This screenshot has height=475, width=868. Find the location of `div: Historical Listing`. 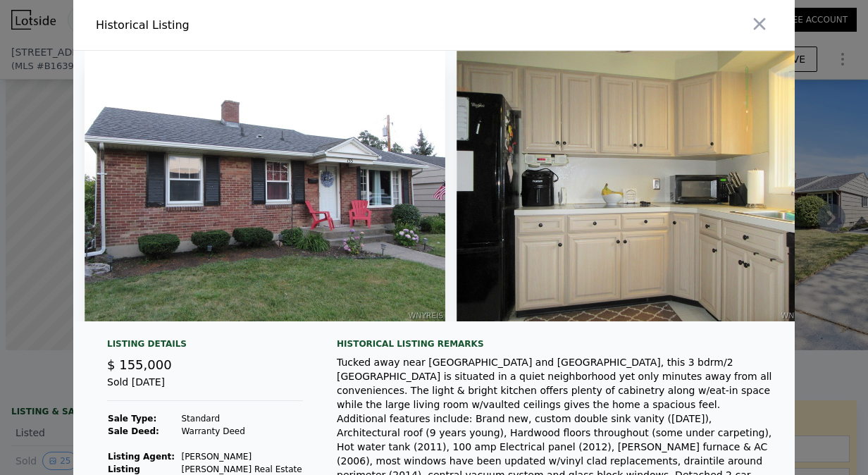

div: Historical Listing is located at coordinates (262, 26).